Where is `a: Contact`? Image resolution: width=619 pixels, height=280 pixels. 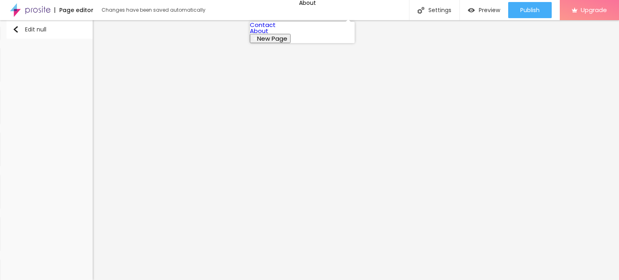 a: Contact is located at coordinates (263, 25).